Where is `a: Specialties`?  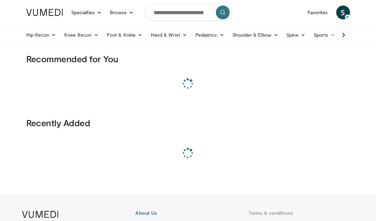
a: Specialties is located at coordinates (87, 12).